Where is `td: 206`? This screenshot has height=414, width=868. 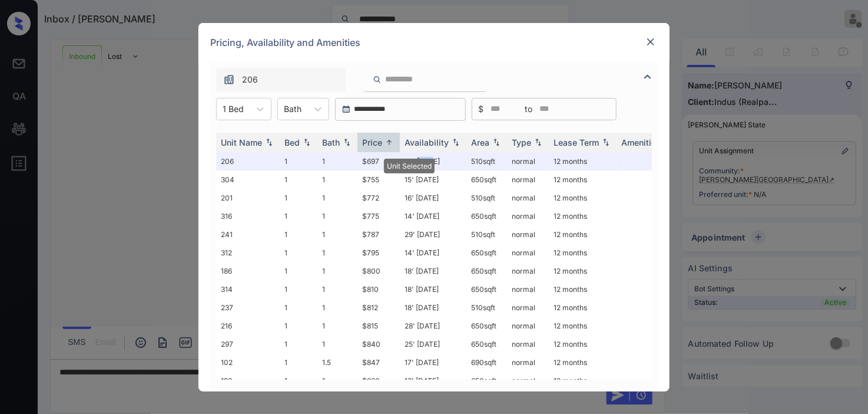 td: 206 is located at coordinates (248, 161).